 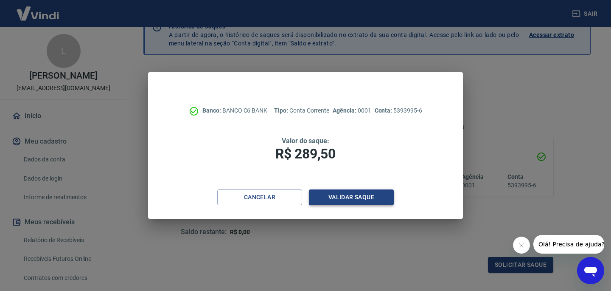 I want to click on p: Conta Corrente, so click(x=302, y=110).